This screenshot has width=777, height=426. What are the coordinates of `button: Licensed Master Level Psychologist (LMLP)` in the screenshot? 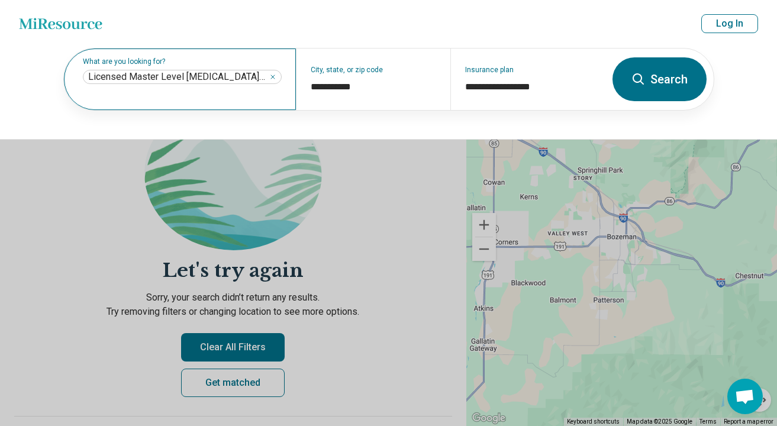 It's located at (273, 77).